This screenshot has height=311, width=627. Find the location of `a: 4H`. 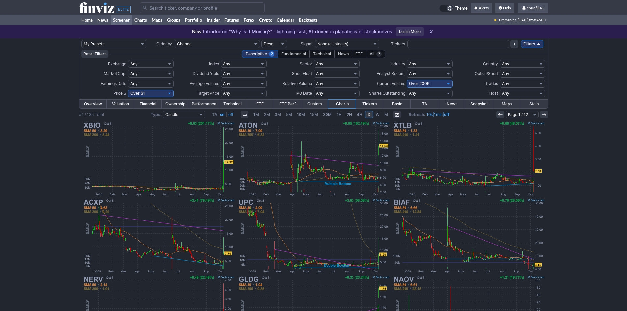

a: 4H is located at coordinates (359, 115).